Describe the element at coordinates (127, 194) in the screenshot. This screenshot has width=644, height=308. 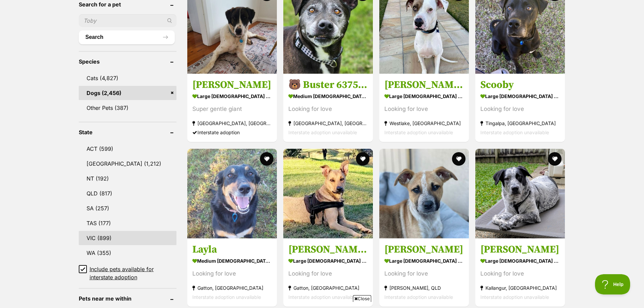
I see `a: QLD (817)` at that location.